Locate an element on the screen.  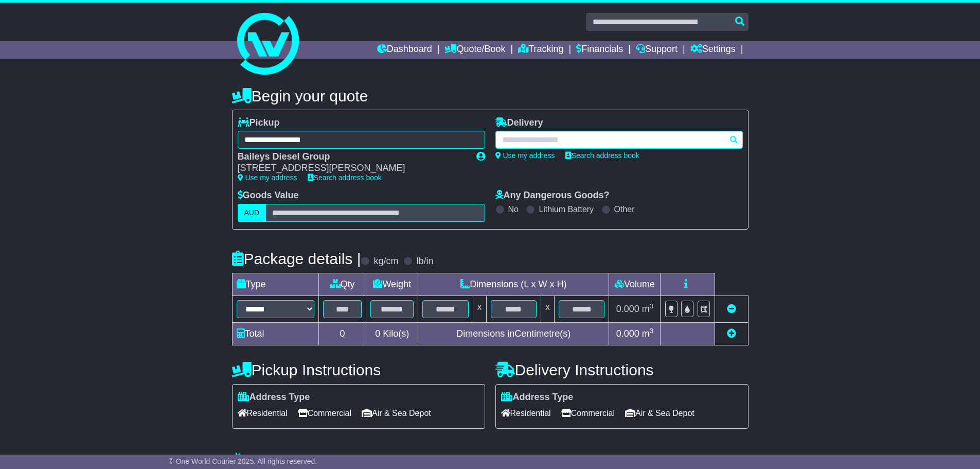
label: Any Dangerous Goods? is located at coordinates (553, 196).